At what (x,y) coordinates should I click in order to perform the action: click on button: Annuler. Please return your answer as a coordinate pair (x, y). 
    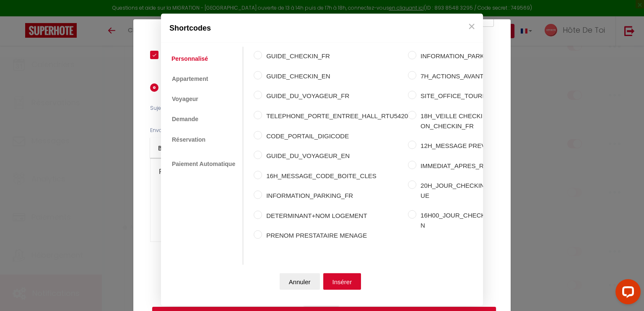
    Looking at the image, I should click on (300, 282).